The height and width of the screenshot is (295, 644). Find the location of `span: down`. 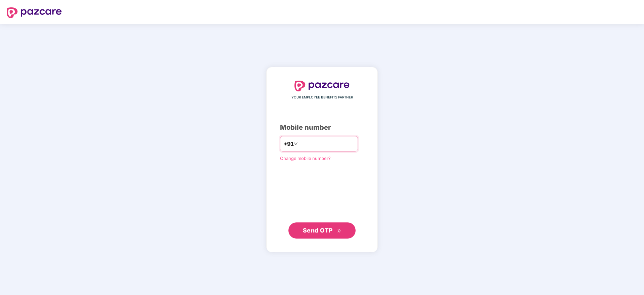

span: down is located at coordinates (296, 144).